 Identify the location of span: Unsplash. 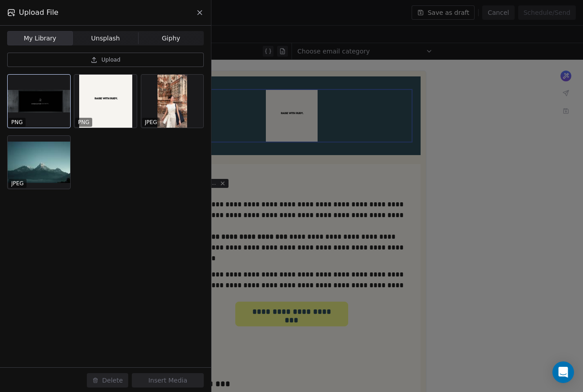
(106, 39).